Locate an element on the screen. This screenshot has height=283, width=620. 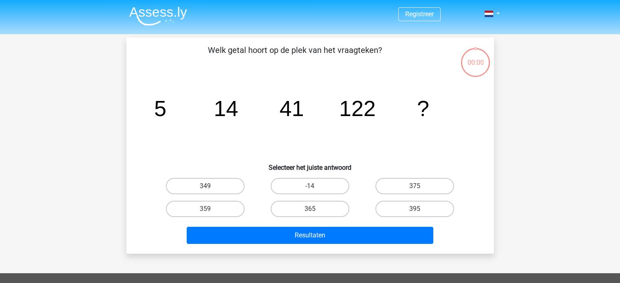
h6: Selecteer het juiste antwoord is located at coordinates (310, 164).